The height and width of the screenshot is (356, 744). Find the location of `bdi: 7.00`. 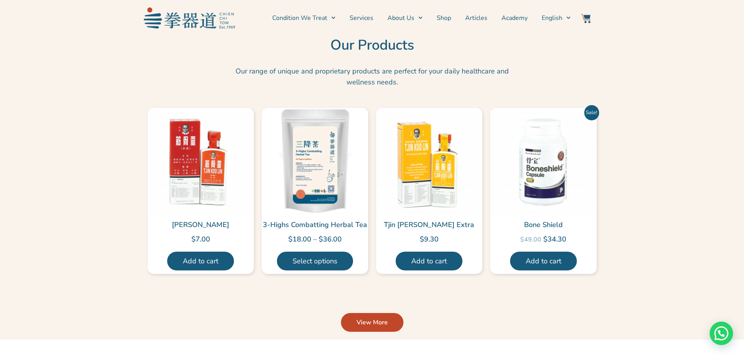

bdi: 7.00 is located at coordinates (201, 239).